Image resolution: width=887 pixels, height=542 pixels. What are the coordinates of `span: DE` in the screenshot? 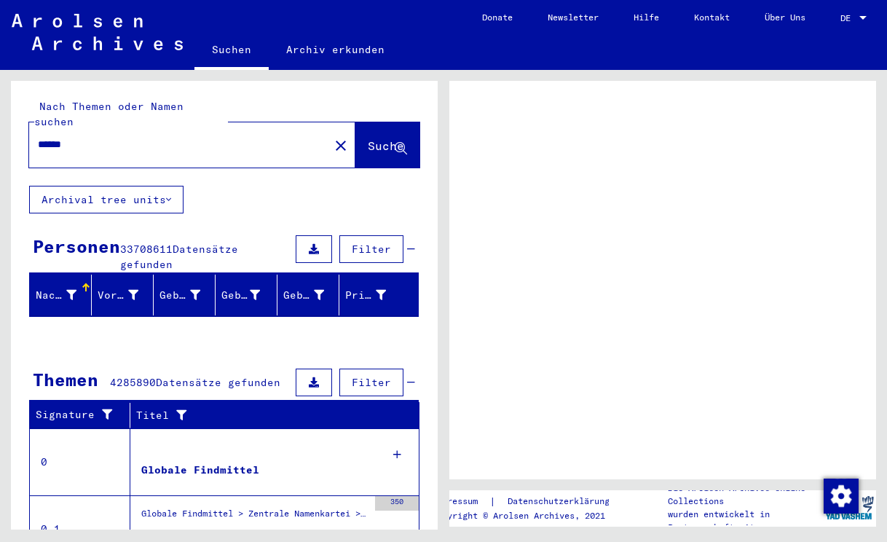 It's located at (849, 18).